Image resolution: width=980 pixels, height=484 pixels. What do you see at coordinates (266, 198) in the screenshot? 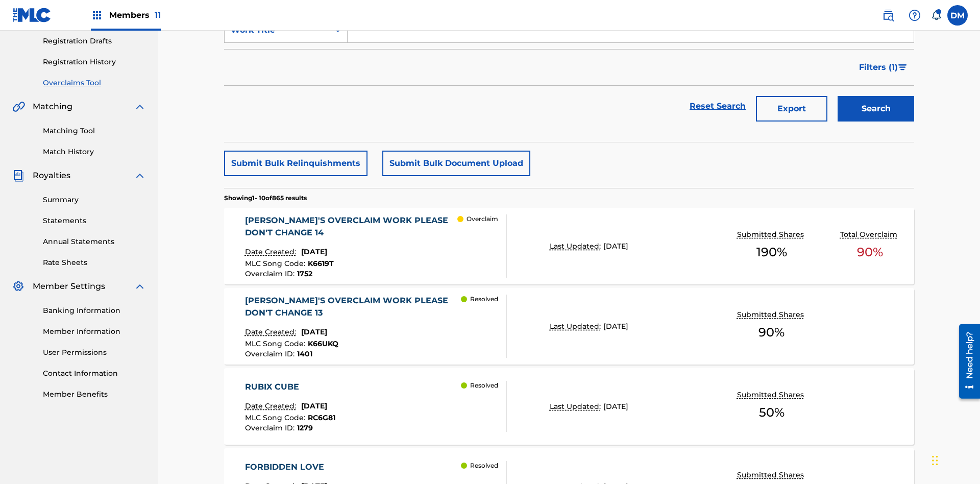
I see `p: Showing 1 - 10 of 865 results` at bounding box center [266, 198].